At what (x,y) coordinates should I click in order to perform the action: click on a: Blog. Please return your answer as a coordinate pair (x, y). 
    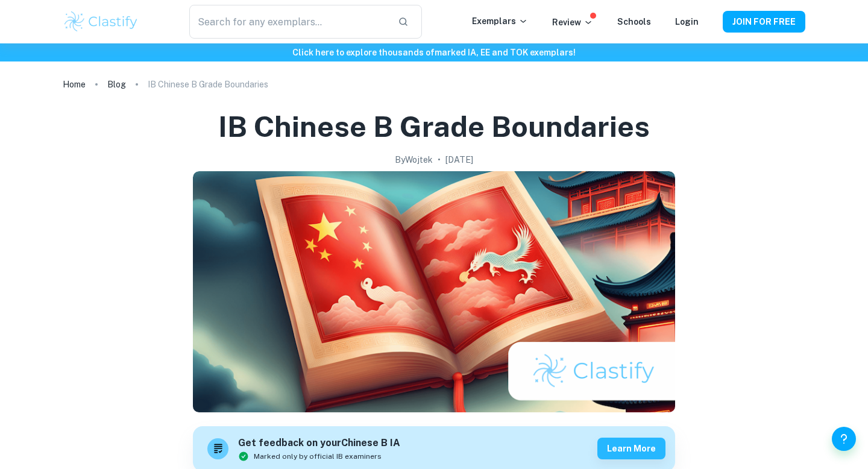
    Looking at the image, I should click on (116, 85).